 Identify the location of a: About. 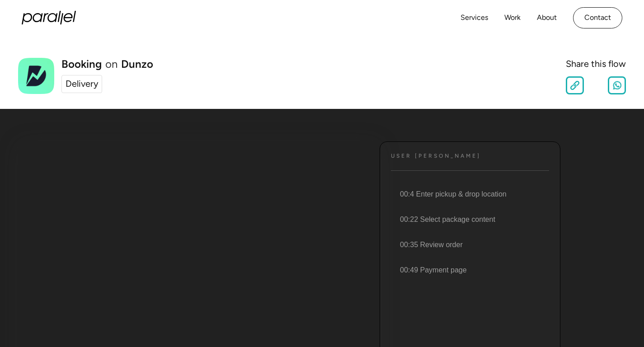
(547, 18).